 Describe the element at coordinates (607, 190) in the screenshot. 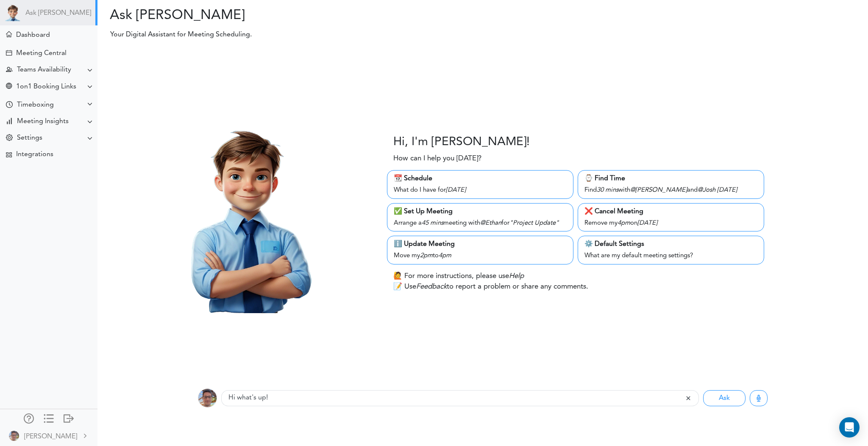

I see `i: 30 mins` at that location.